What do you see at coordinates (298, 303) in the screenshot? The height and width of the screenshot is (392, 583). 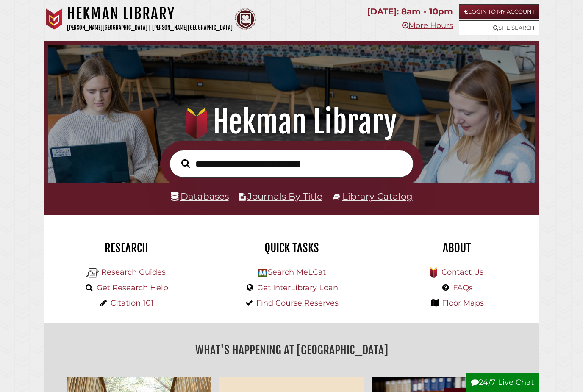 I see `a: Find Course Reserves` at bounding box center [298, 303].